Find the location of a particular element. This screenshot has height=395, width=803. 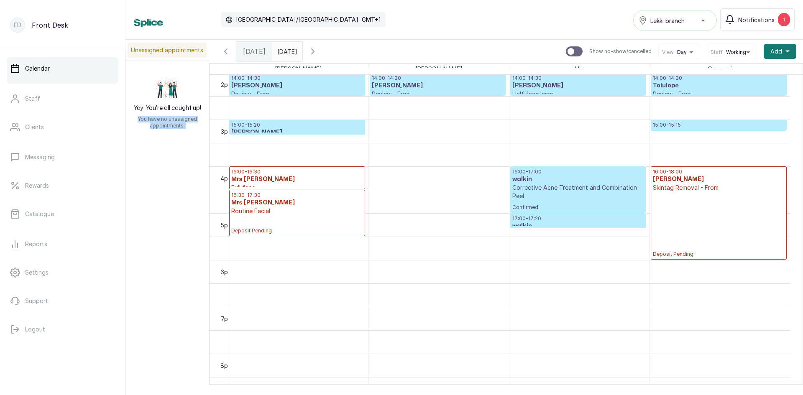

p: Settings is located at coordinates (37, 273).